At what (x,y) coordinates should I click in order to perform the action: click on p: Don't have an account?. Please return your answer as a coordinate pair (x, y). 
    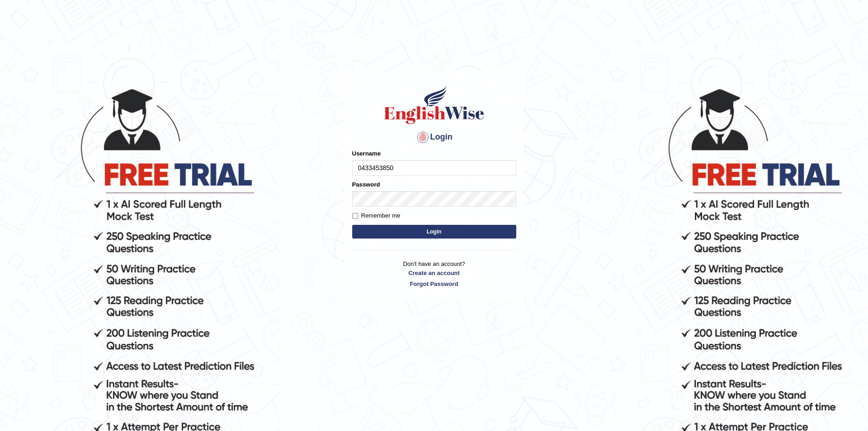
    Looking at the image, I should click on (434, 273).